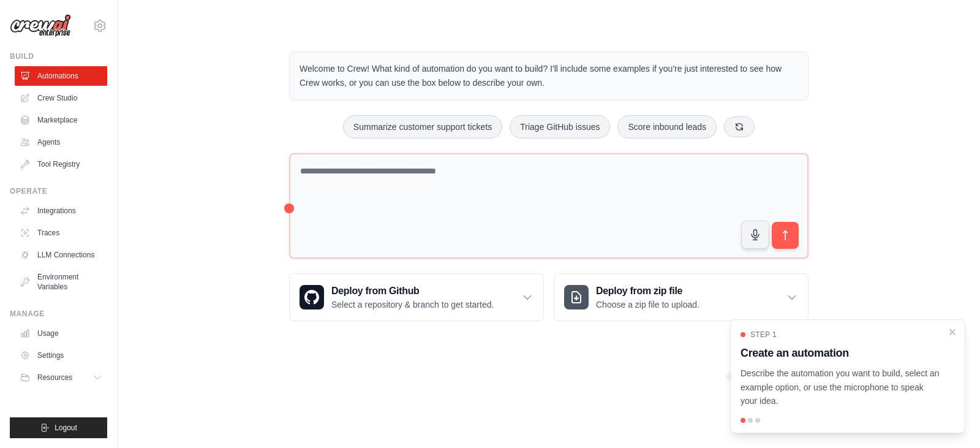 The image size is (980, 448). Describe the element at coordinates (61, 210) in the screenshot. I see `a: Integrations` at that location.